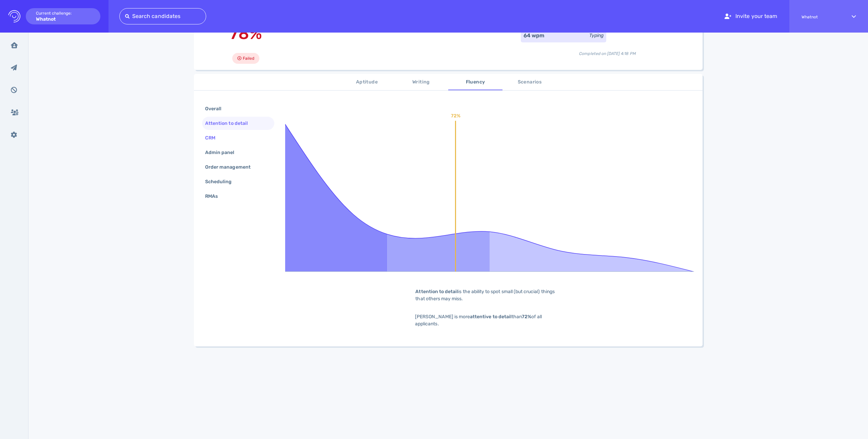  Describe the element at coordinates (489, 295) in the screenshot. I see `div: is the ability to spot small (but crucial) things that others may miss.` at that location.